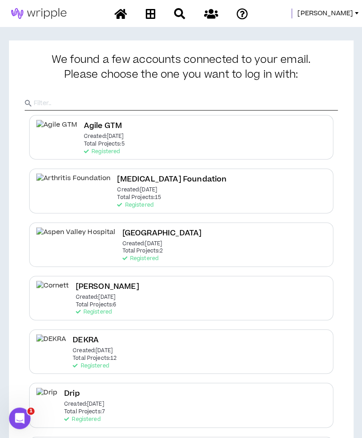  Describe the element at coordinates (53, 290) in the screenshot. I see `img: Cornett` at that location.